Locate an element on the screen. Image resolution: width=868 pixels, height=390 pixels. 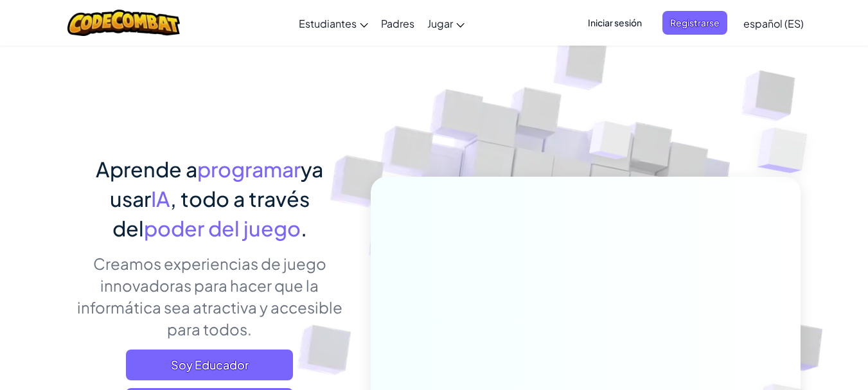
a: Padres is located at coordinates (397, 23).